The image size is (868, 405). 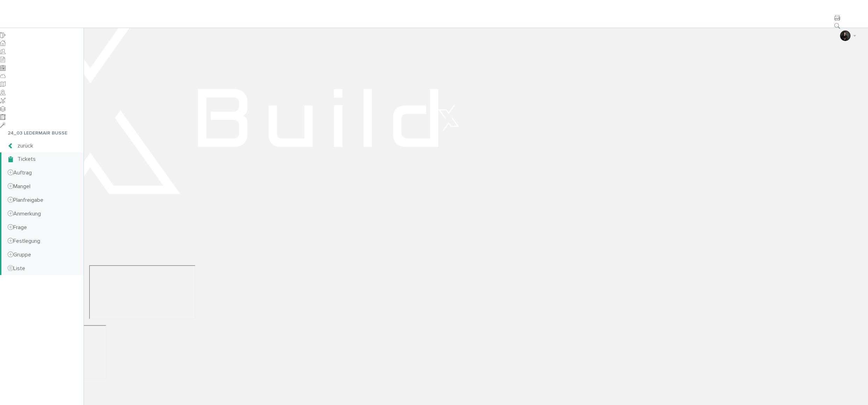 I want to click on span: Tickets, so click(x=26, y=159).